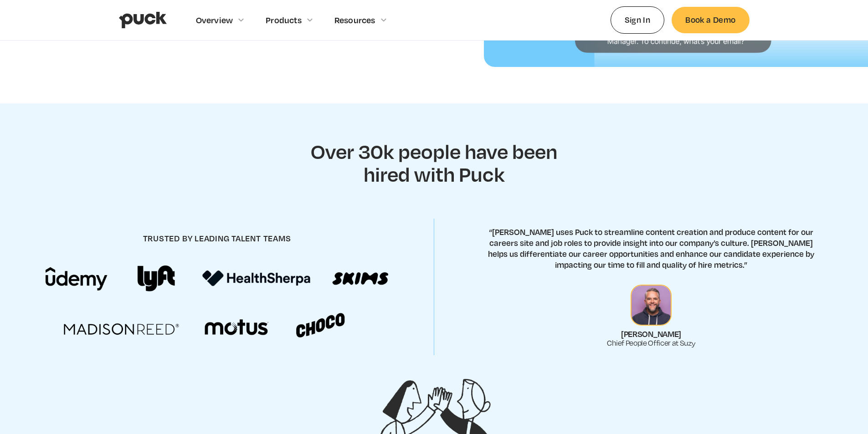 The height and width of the screenshot is (434, 868). What do you see at coordinates (651, 343) in the screenshot?
I see `div: Chief People Officer at Suzy` at bounding box center [651, 343].